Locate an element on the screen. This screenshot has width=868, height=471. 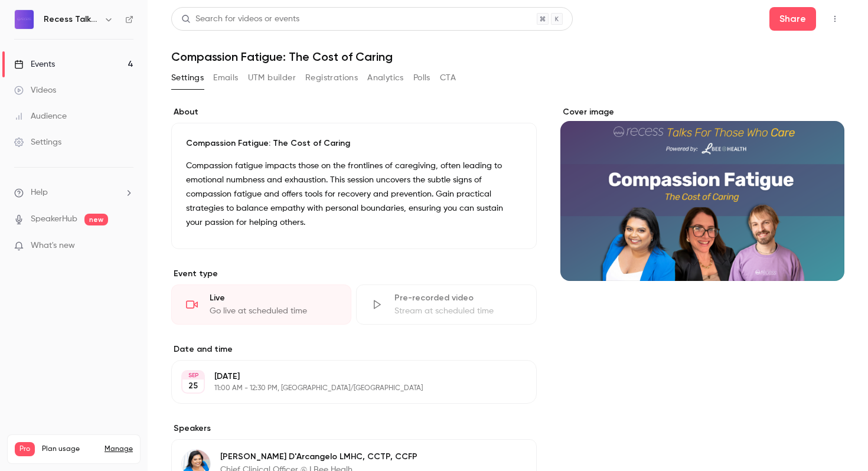
button: Emails is located at coordinates (225, 78).